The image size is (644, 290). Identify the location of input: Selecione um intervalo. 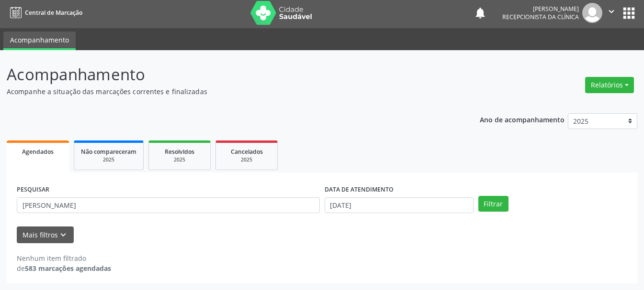
(399, 205).